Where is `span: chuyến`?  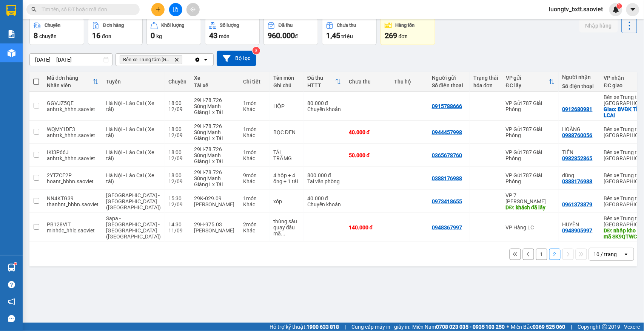
span: chuyến is located at coordinates (48, 36).